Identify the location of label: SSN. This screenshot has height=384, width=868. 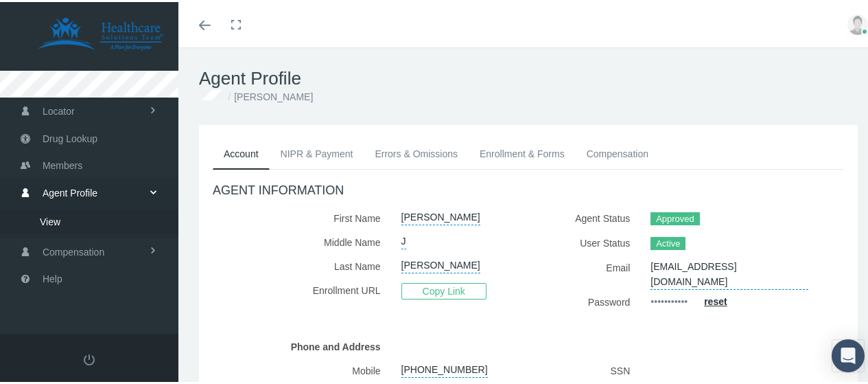
(589, 368).